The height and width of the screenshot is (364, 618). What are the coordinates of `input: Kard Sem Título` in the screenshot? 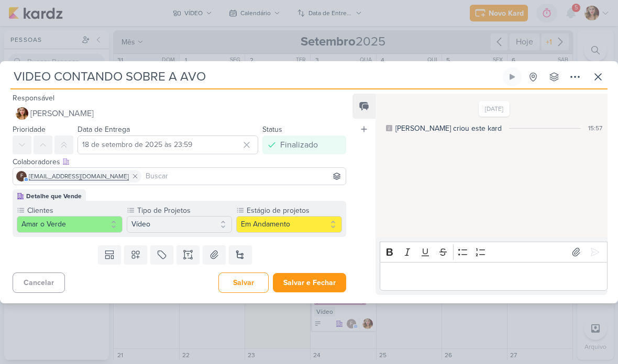 It's located at (256, 77).